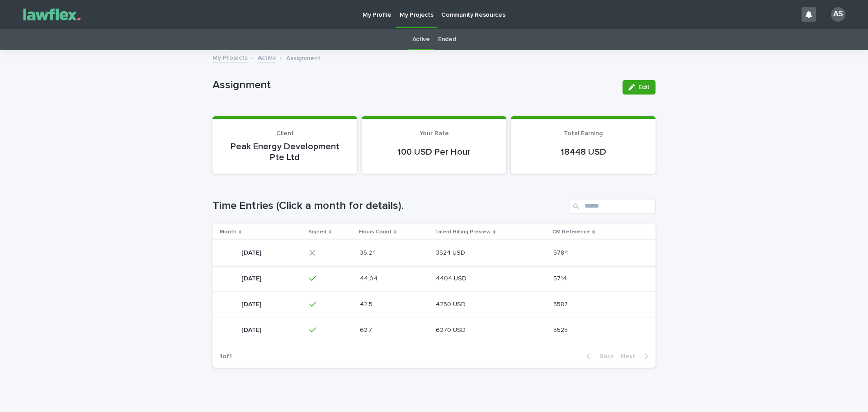  I want to click on p: CM Reference, so click(571, 232).